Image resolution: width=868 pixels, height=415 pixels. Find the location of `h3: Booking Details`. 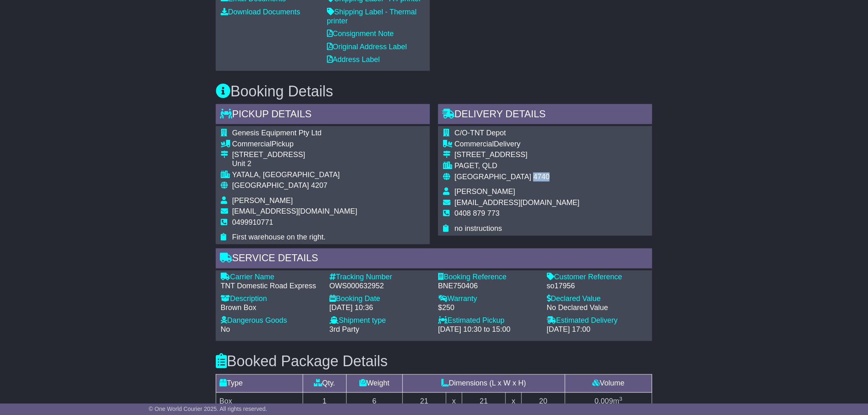

h3: Booking Details is located at coordinates (434, 92).